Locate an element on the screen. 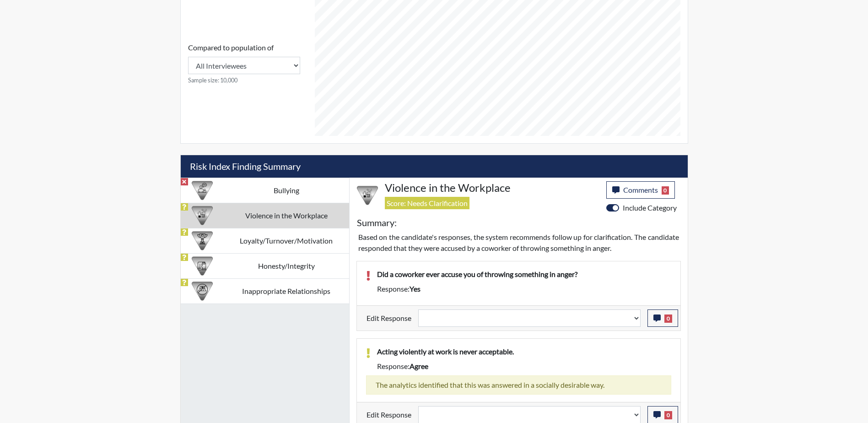 This screenshot has width=868, height=423. img: CATEGORY%20ICON-17.40ef8247.png is located at coordinates (202, 241).